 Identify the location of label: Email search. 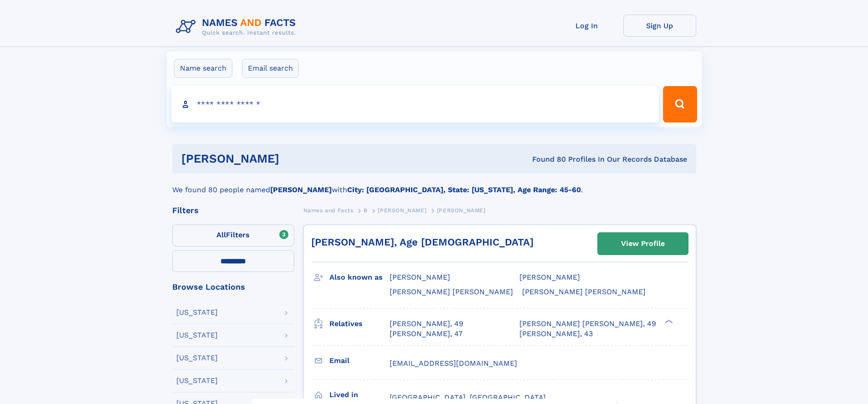
(270, 68).